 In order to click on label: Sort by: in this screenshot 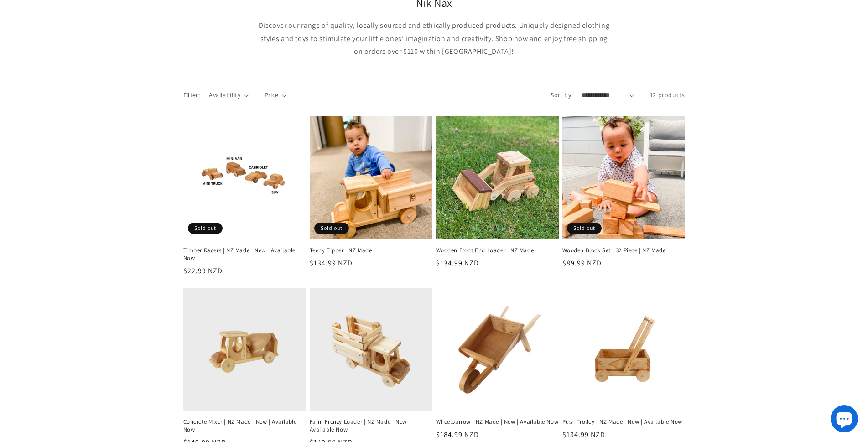, I will do `click(561, 95)`.